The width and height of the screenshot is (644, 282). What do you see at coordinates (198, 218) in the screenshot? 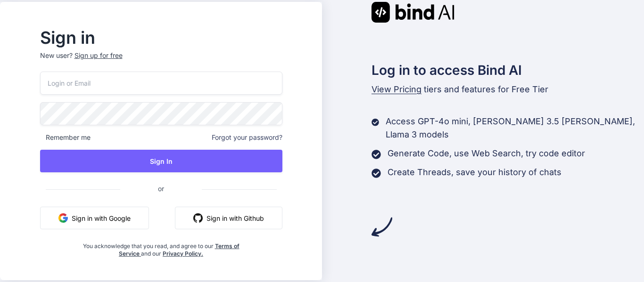
I see `img: github` at bounding box center [198, 218].